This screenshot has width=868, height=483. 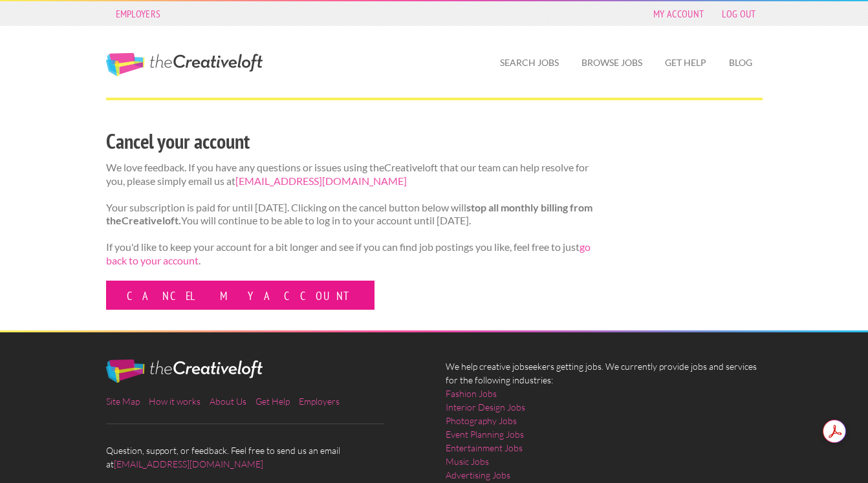 I want to click on a: How it works, so click(x=175, y=401).